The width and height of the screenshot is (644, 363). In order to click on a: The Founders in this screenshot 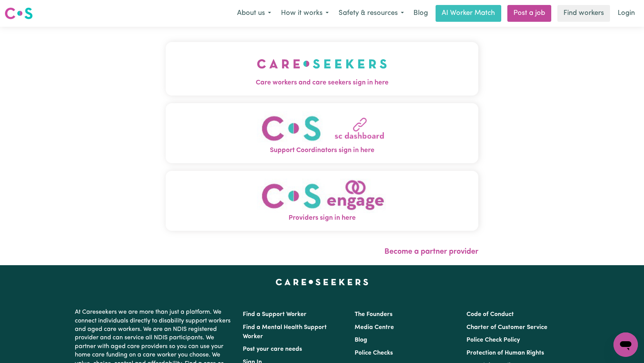, I will do `click(373, 315)`.